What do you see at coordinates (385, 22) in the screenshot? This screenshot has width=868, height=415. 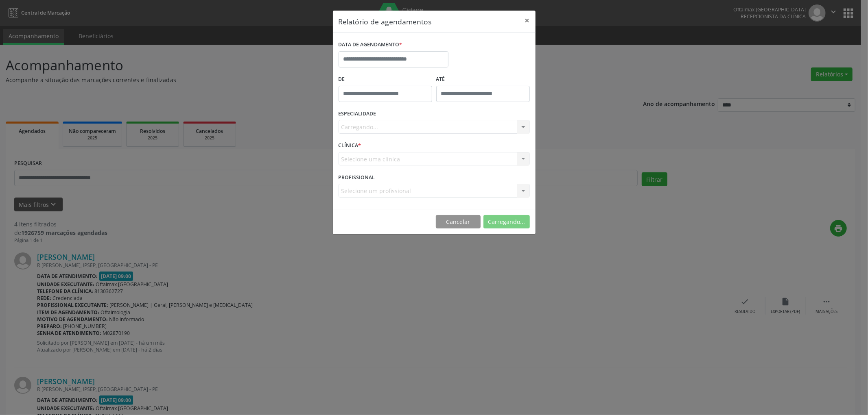 I see `h5: Relatório de agendamentos` at bounding box center [385, 22].